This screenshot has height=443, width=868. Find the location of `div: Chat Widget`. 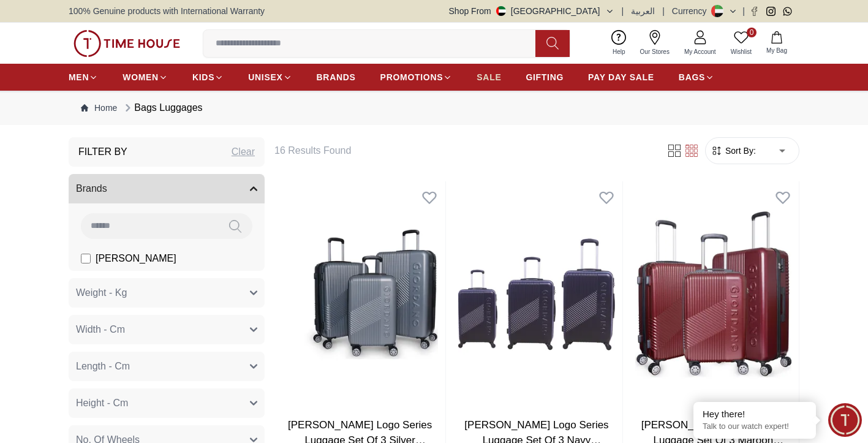

div: Chat Widget is located at coordinates (844, 419).